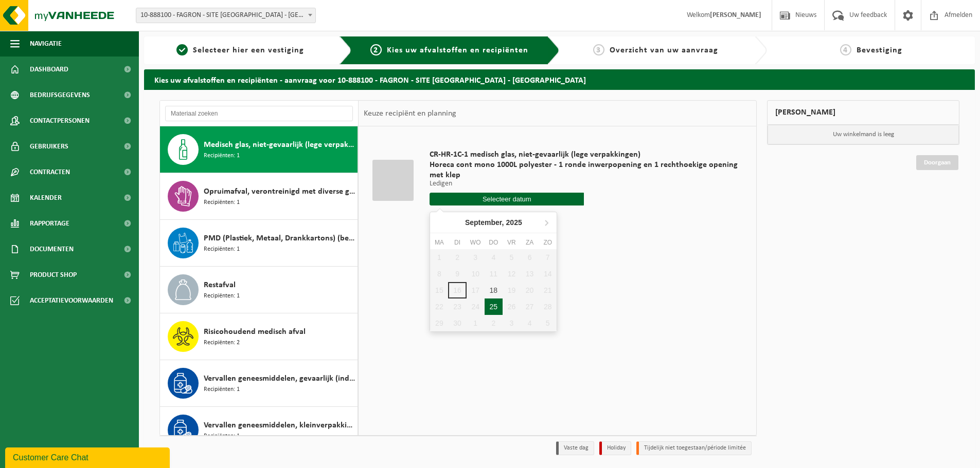 This screenshot has height=468, width=980. Describe the element at coordinates (259, 337) in the screenshot. I see `button: Risicohoudend medisch afval Recipiënten: 2` at that location.